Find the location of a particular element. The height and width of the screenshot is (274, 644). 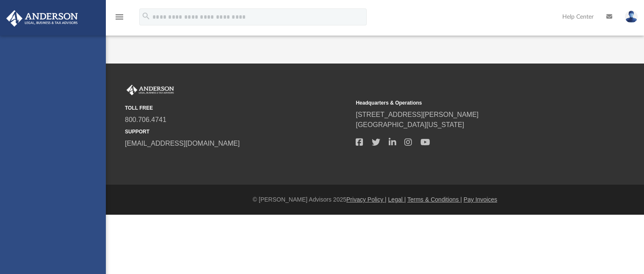

a: Privacy Policy | is located at coordinates (366, 199).